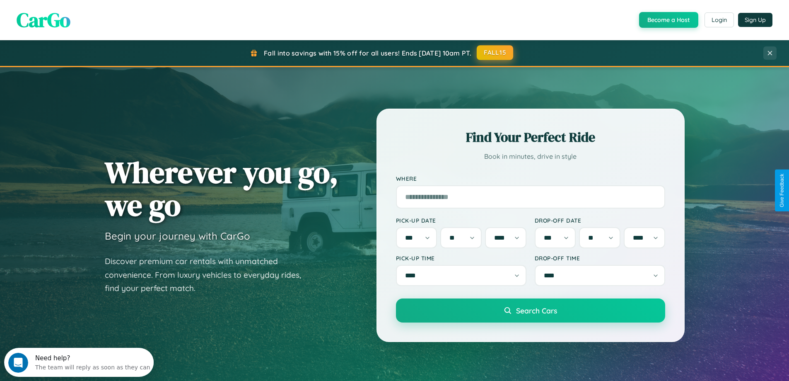  Describe the element at coordinates (44, 20) in the screenshot. I see `span: CarGo` at that location.